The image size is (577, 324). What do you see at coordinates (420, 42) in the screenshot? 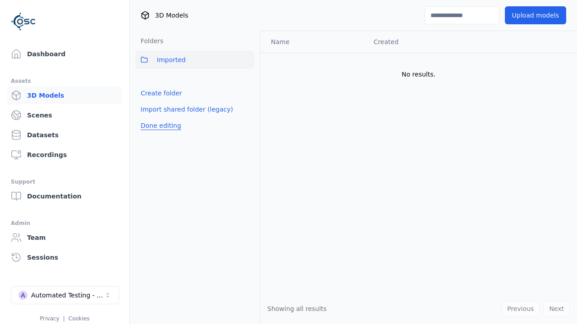
I see `th: Created` at bounding box center [420, 42].